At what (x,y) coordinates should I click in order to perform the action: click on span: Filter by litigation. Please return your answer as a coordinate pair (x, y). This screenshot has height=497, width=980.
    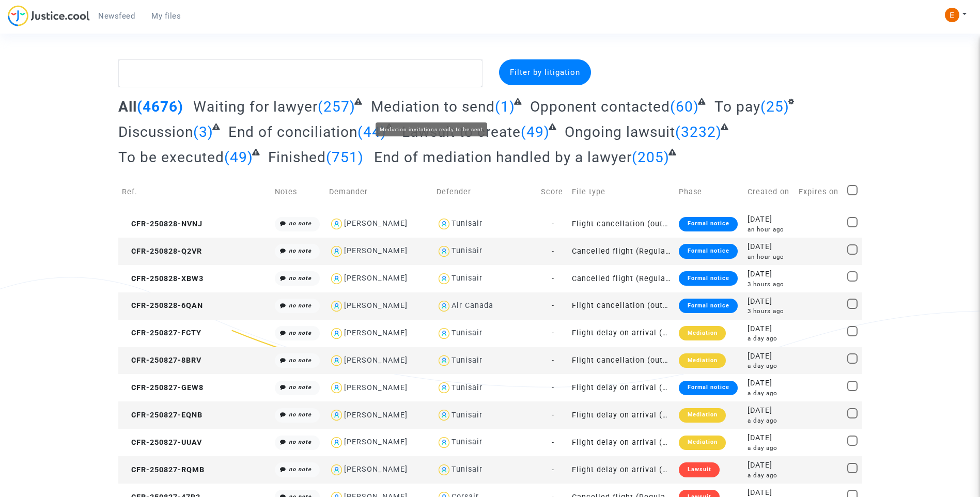
    Looking at the image, I should click on (545, 72).